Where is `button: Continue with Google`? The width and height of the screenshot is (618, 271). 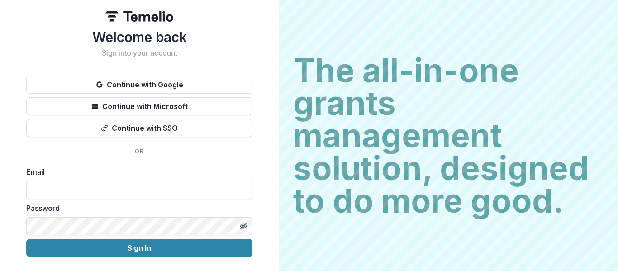
button: Continue with Google is located at coordinates (139, 85).